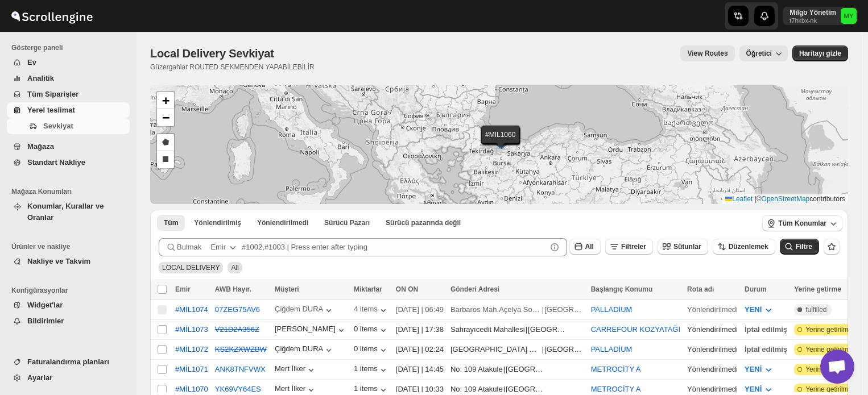 This screenshot has width=868, height=395. What do you see at coordinates (192, 349) in the screenshot?
I see `div: #MİL1072` at bounding box center [192, 349].